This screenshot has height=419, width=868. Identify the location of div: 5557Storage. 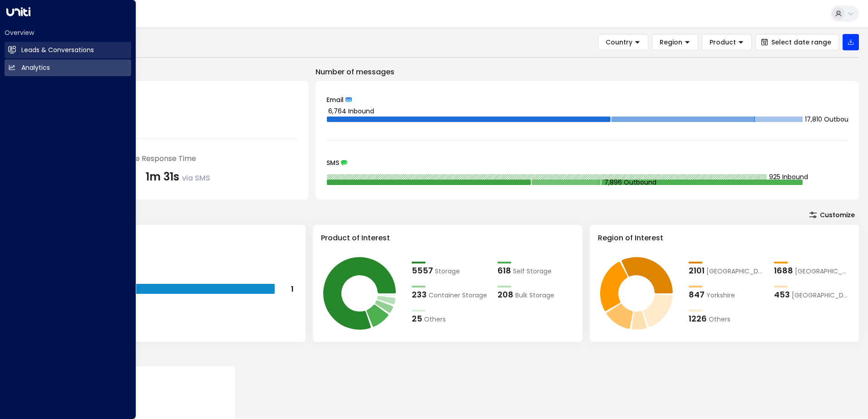
(450, 270).